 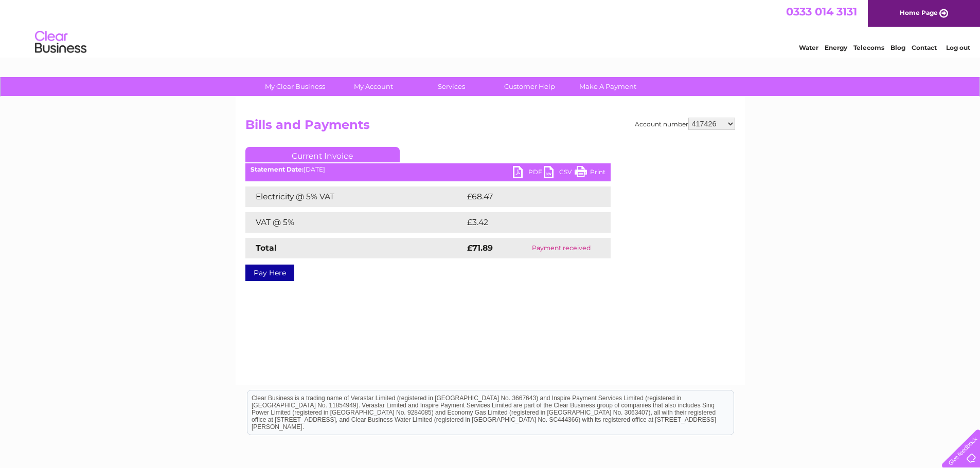 I want to click on td: Electricity @ 5% VAT, so click(x=355, y=197).